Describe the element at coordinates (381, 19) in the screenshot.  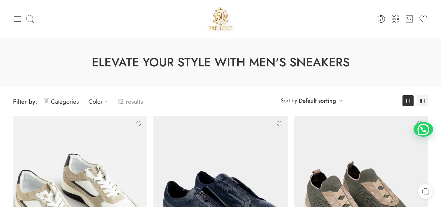
I see `a: Login / Register` at that location.